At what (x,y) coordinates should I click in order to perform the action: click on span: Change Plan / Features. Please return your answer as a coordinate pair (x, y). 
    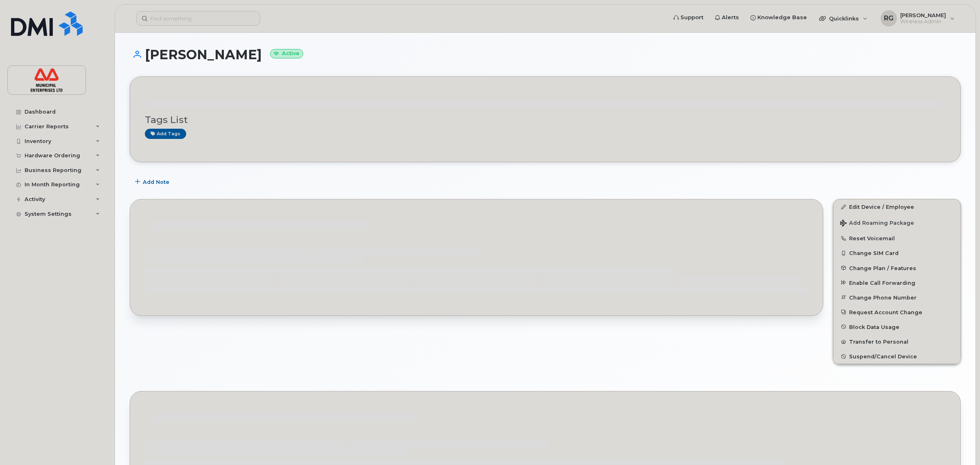
    Looking at the image, I should click on (883, 268).